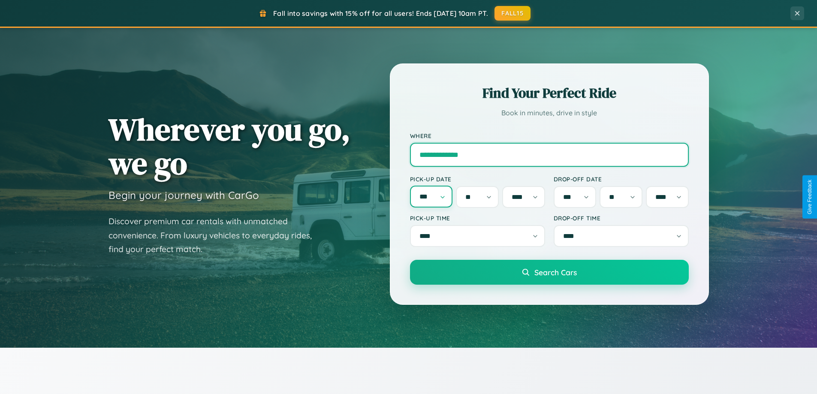  Describe the element at coordinates (549, 136) in the screenshot. I see `label: Where` at that location.